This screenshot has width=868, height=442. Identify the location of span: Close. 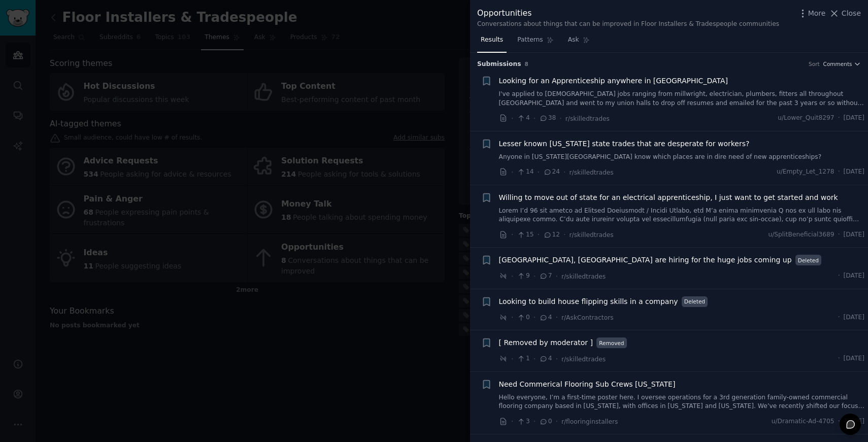
(852, 13).